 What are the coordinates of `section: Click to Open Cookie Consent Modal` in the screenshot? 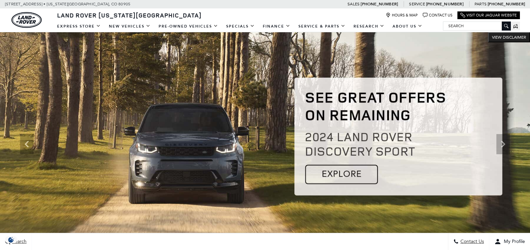 It's located at (11, 239).